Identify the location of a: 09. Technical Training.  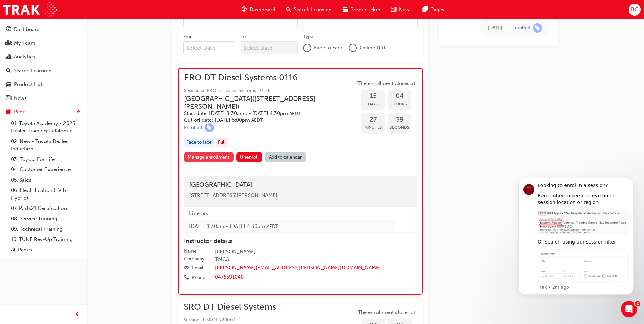
(46, 228).